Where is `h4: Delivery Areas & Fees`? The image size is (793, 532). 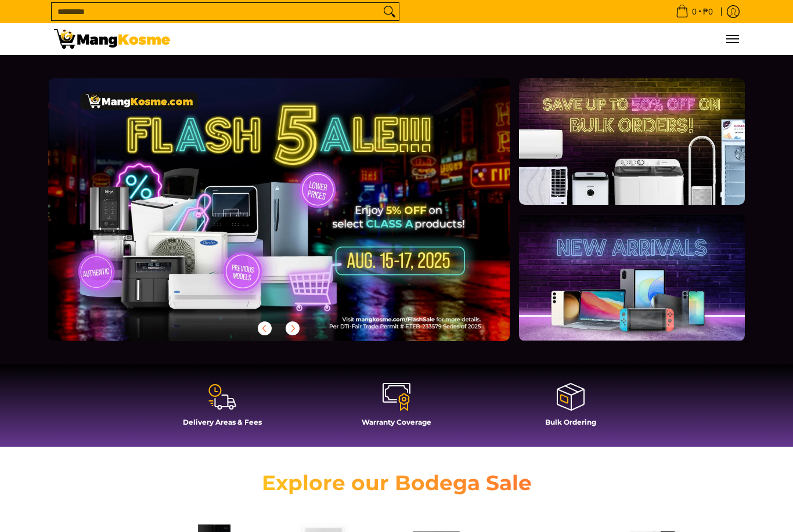
h4: Delivery Areas & Fees is located at coordinates (222, 422).